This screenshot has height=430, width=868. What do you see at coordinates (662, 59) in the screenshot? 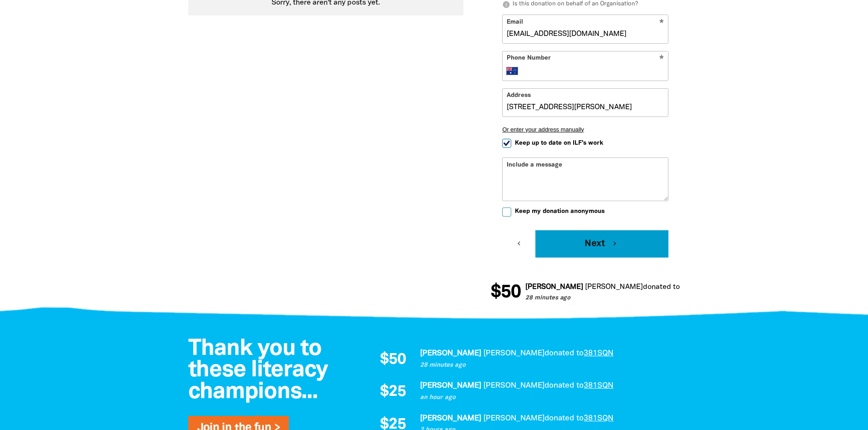
I see `i: Required` at bounding box center [662, 59].